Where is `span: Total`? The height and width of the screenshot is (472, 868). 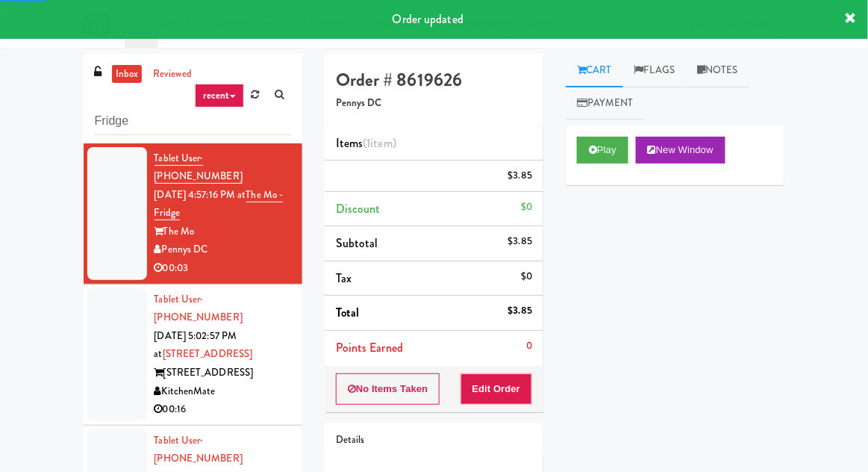
span: Total is located at coordinates (348, 312).